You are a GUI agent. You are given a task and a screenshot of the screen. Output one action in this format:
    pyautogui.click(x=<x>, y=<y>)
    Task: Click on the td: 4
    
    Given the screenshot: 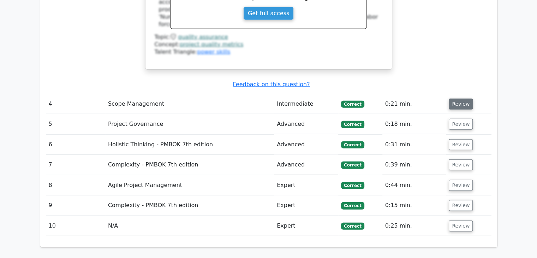 What is the action you would take?
    pyautogui.click(x=76, y=104)
    